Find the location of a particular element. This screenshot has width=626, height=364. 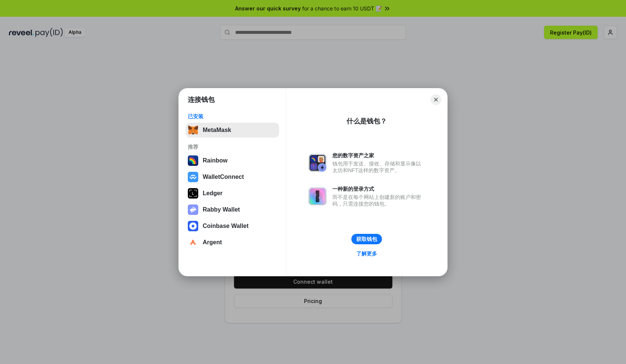

div: 而不是在每个网站上创建新的账户和密码，只需连接您的钱包。 is located at coordinates (378, 201).